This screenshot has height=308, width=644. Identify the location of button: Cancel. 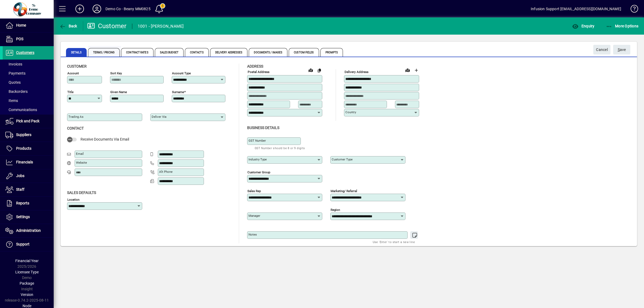
(602, 50).